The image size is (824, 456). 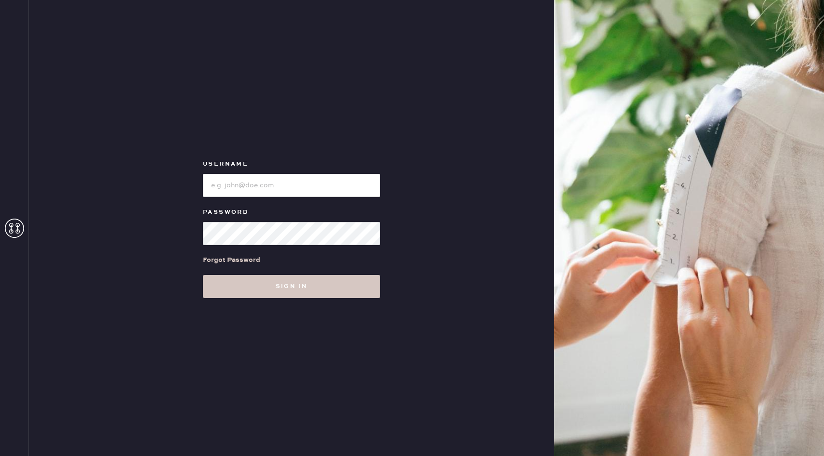 I want to click on input: e.g. john@doe.com, so click(x=292, y=186).